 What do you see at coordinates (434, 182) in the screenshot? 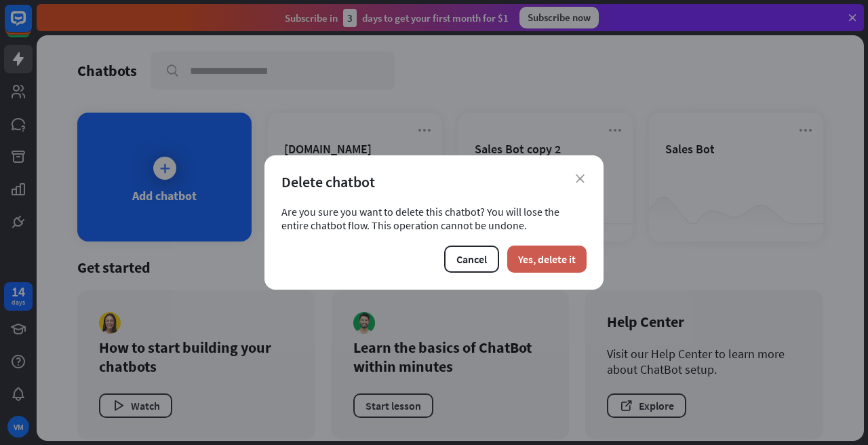
I see `div: Delete chatbot` at bounding box center [434, 182].